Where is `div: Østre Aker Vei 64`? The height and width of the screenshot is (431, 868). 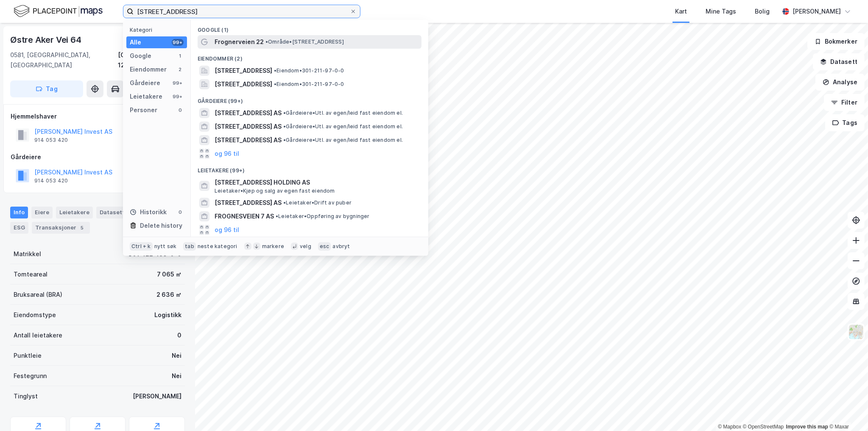 div: Østre Aker Vei 64 is located at coordinates (46, 40).